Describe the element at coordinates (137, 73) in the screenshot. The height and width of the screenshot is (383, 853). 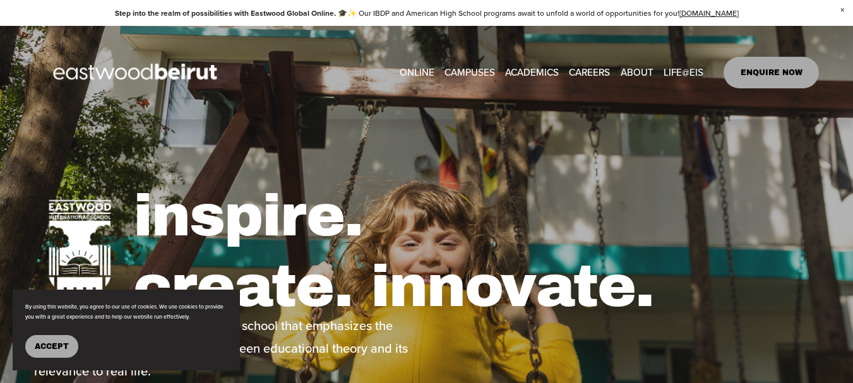
I see `img: EastwoodIS Global Site` at that location.